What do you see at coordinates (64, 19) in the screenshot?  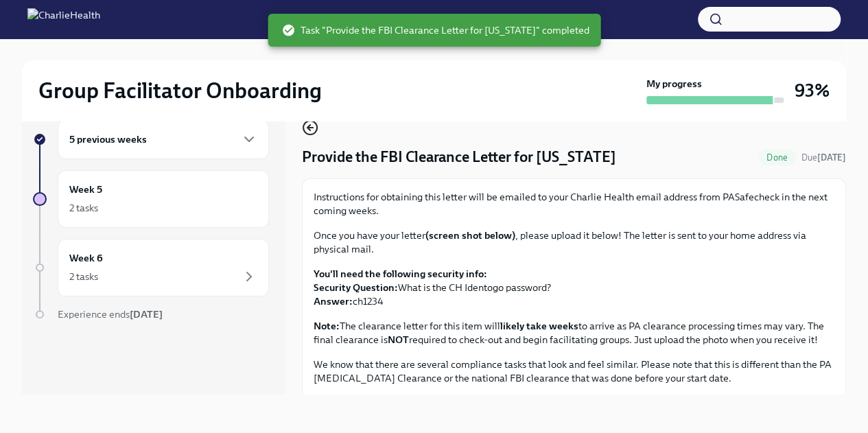 I see `img: CharlieHealth` at bounding box center [64, 19].